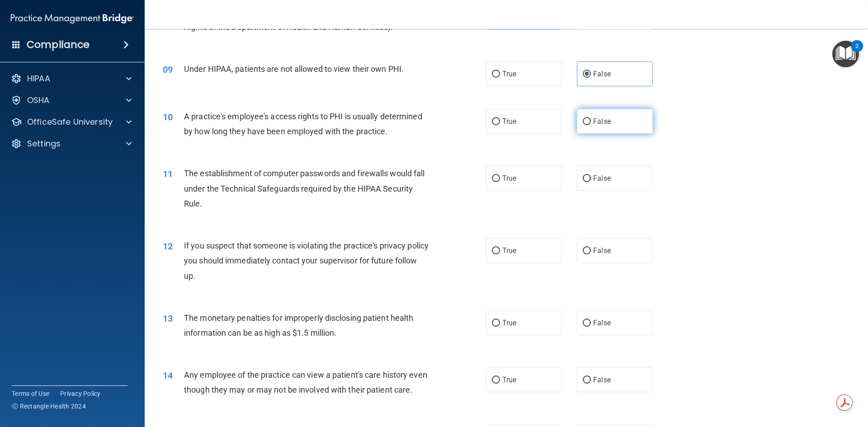  I want to click on h4: Compliance, so click(58, 45).